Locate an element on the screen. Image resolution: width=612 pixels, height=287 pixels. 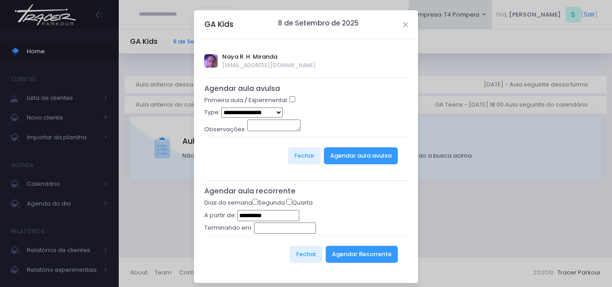
label: Primeira aula / Experimental: is located at coordinates (246, 100).